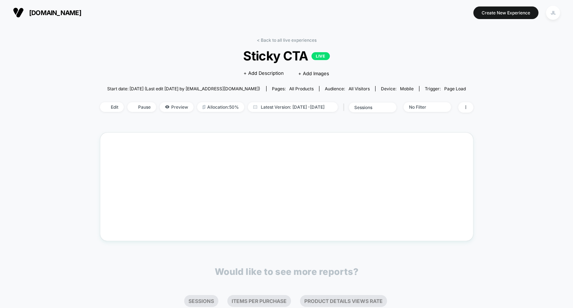  Describe the element at coordinates (343, 301) in the screenshot. I see `li: Product Details Views Rate` at that location.